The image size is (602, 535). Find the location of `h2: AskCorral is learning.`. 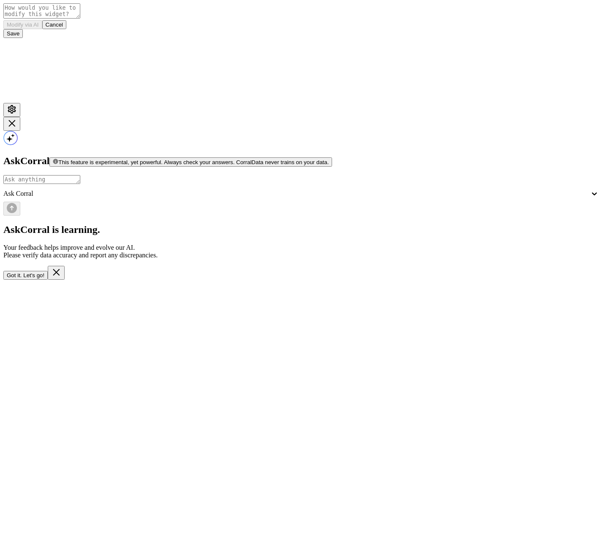

h2: AskCorral is learning. is located at coordinates (301, 230).